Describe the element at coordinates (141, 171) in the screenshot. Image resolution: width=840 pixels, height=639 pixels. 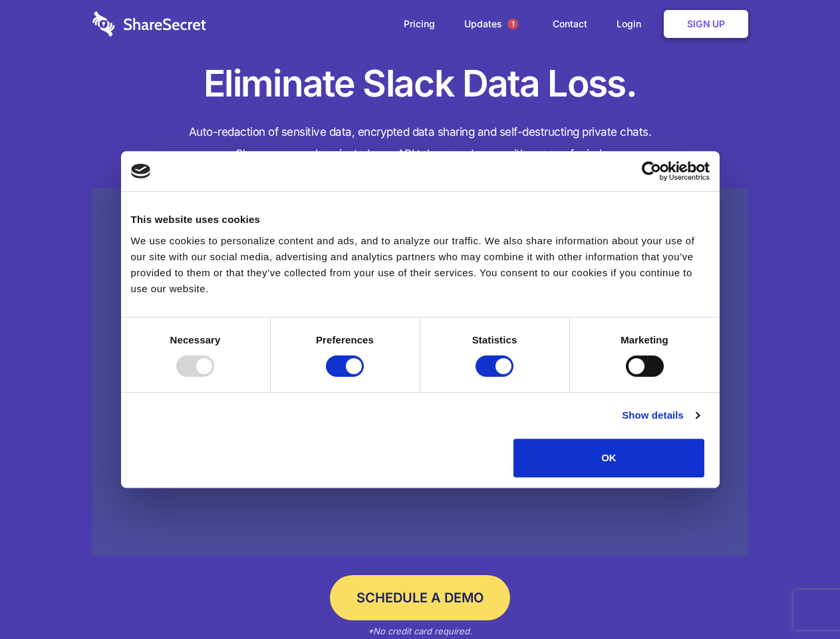
I see `img: logo` at that location.